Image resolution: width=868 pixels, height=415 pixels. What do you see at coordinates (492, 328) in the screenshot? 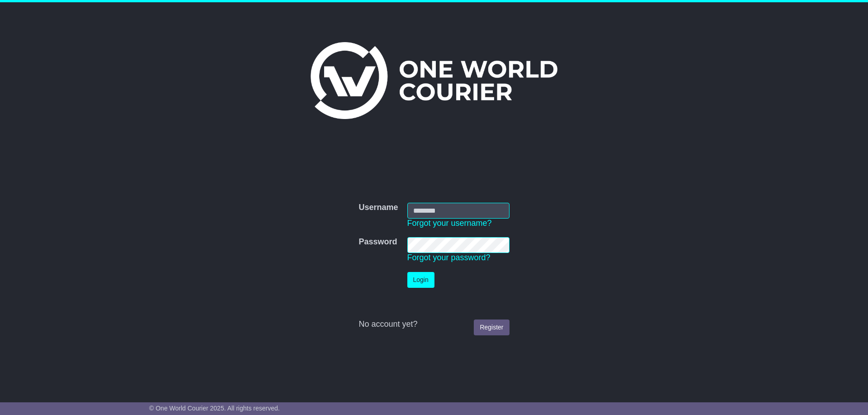
I see `a: Register` at bounding box center [492, 328].